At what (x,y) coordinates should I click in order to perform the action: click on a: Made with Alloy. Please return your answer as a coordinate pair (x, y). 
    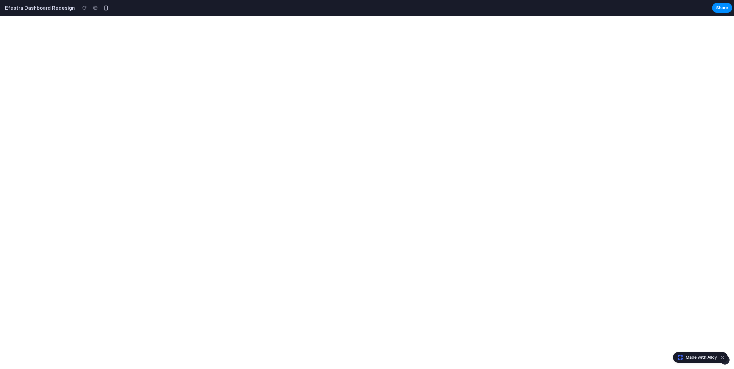
    Looking at the image, I should click on (695, 357).